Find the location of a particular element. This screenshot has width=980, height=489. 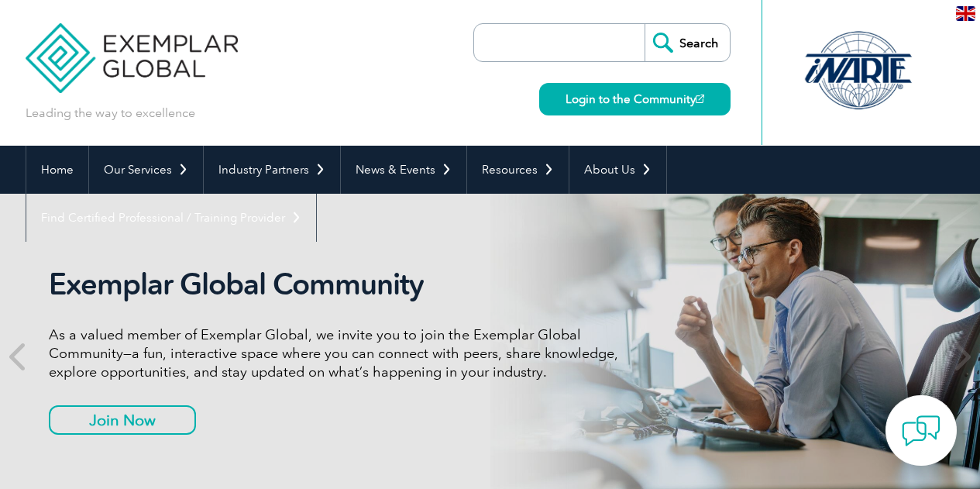

a: Login to the Community is located at coordinates (635, 99).